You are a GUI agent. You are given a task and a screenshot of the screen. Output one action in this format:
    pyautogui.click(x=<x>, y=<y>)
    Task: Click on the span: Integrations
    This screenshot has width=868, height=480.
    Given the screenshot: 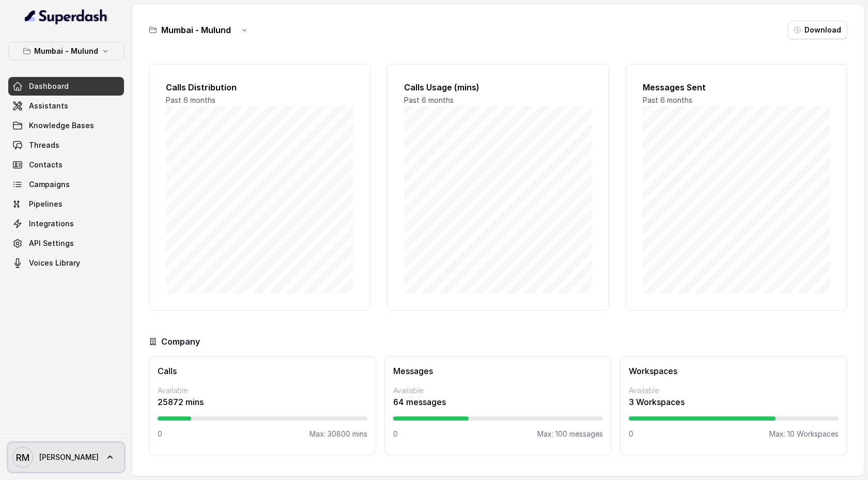 What is the action you would take?
    pyautogui.click(x=51, y=224)
    